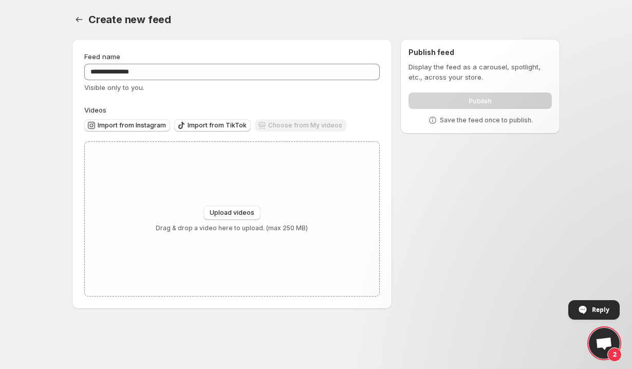 This screenshot has height=369, width=632. I want to click on button: Upload videos, so click(232, 213).